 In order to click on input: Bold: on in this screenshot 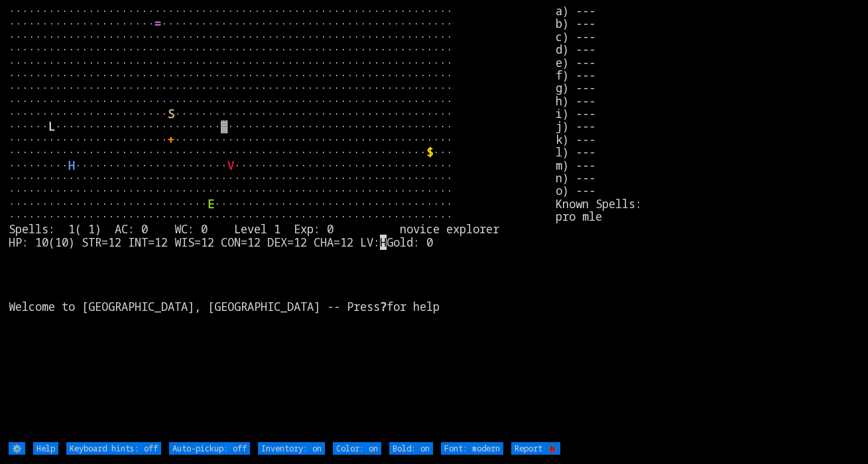, I will do `click(411, 448)`.